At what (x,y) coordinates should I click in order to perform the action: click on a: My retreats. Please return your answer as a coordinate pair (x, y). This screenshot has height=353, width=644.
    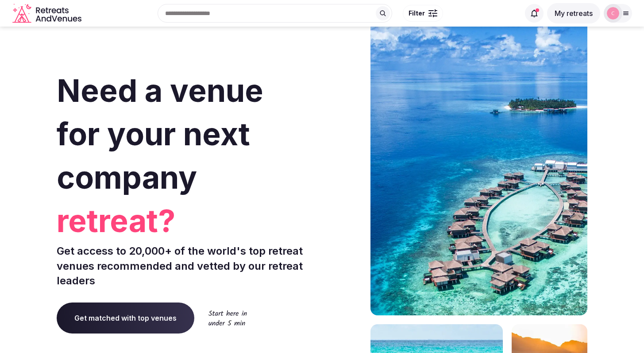
    Looking at the image, I should click on (573, 13).